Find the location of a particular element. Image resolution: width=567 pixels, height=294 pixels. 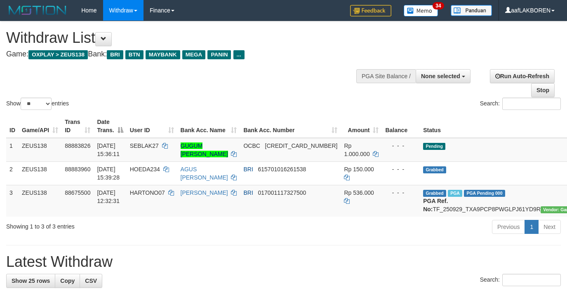

div: Showing 1 to 3 of 3 entries is located at coordinates (118, 225).